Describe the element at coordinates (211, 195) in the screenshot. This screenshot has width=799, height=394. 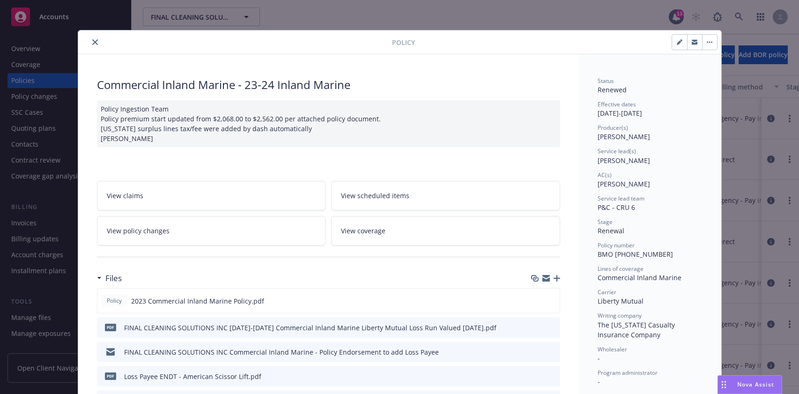
I see `a: View claims` at that location.